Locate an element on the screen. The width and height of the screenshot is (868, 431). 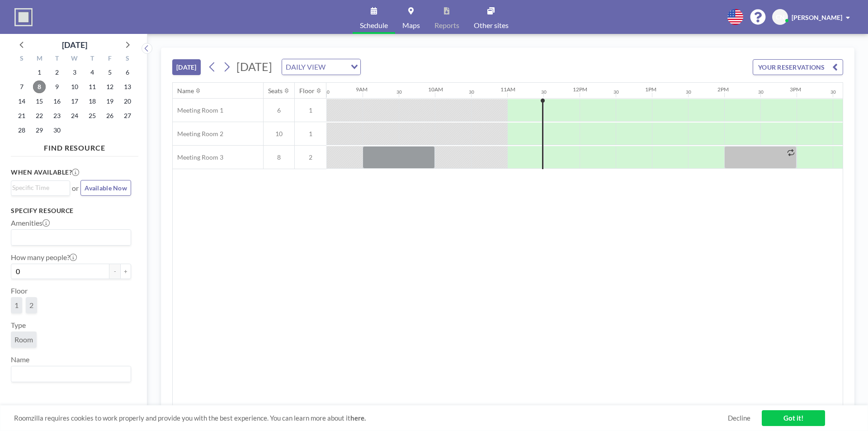
img: organization-logo is located at coordinates (23, 17).